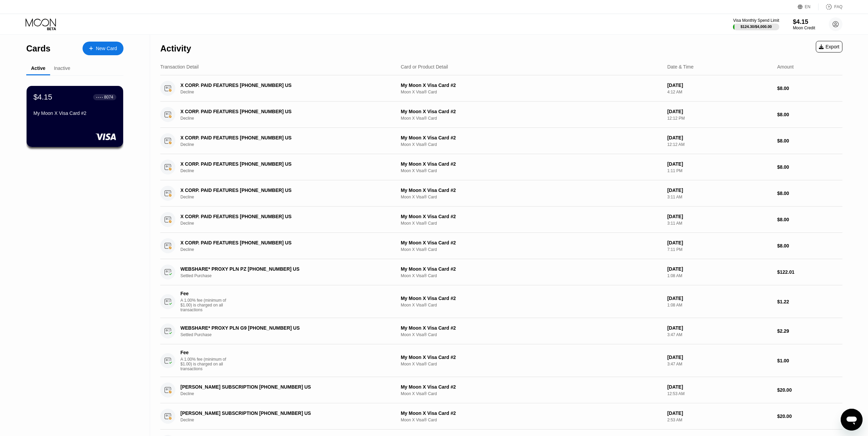  Describe the element at coordinates (804, 28) in the screenshot. I see `div: Moon Credit` at that location.